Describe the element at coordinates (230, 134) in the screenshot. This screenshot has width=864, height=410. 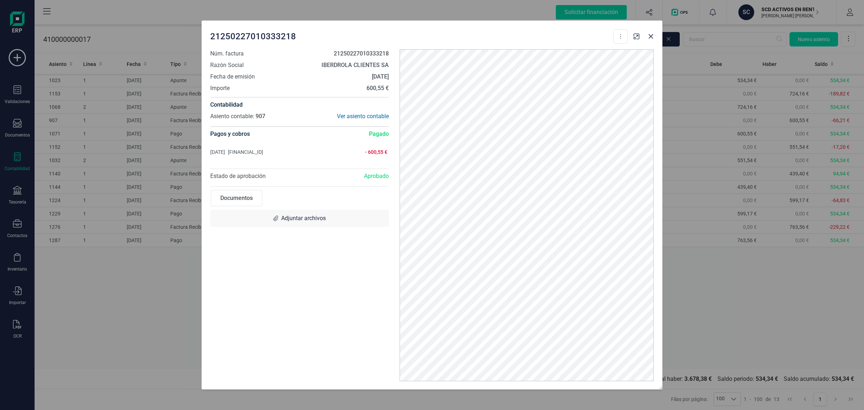
I see `h4: Pagos y cobros` at that location.